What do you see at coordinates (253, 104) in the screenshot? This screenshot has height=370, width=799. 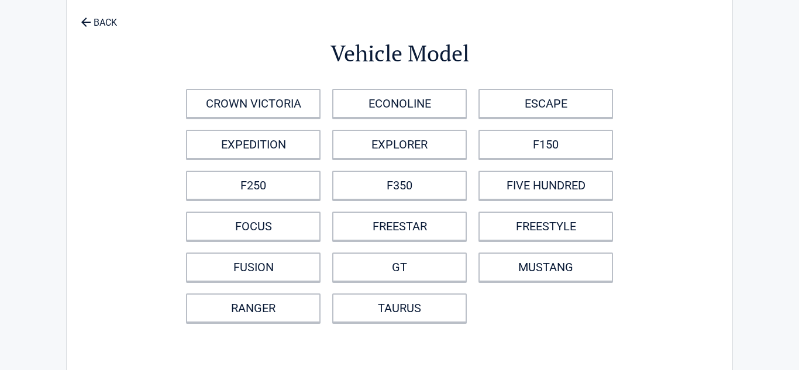 I see `a: CROWN VICTORIA` at bounding box center [253, 104].